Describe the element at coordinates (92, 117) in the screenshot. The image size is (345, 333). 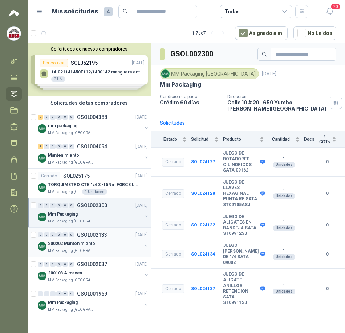
I see `p: GSOL004388` at that location.